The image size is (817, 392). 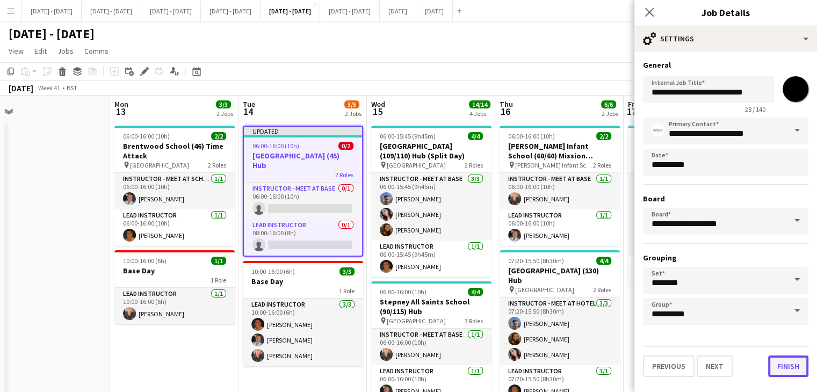 I want to click on span: Jobs, so click(x=66, y=51).